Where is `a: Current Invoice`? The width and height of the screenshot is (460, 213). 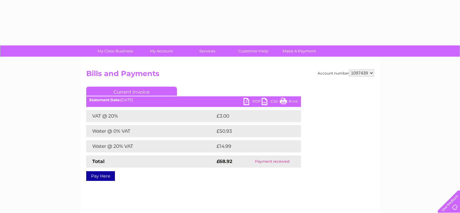 a: Current Invoice is located at coordinates (132, 91).